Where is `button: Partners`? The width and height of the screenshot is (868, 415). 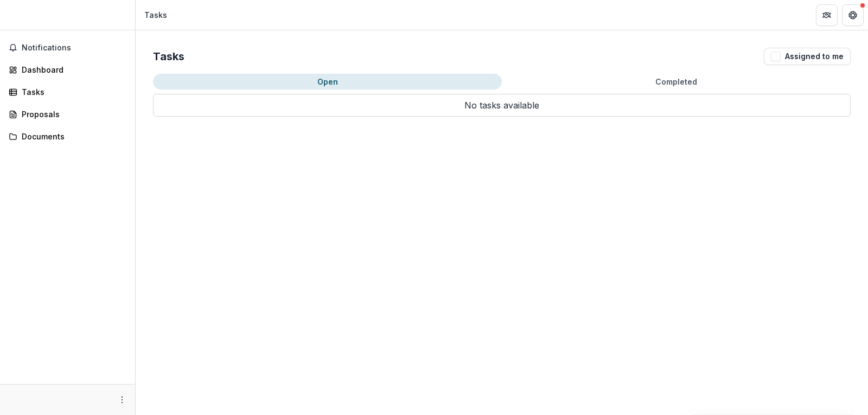 button: Partners is located at coordinates (827, 15).